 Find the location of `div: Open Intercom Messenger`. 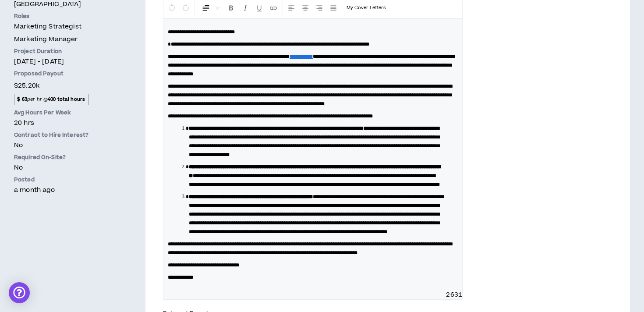

div: Open Intercom Messenger is located at coordinates (19, 293).